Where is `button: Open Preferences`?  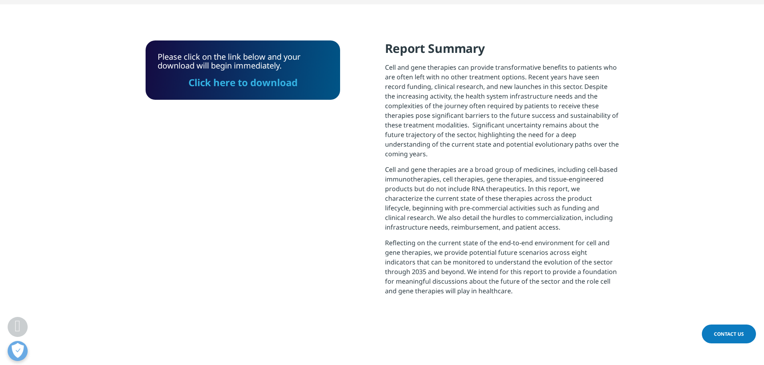 button: Open Preferences is located at coordinates (18, 351).